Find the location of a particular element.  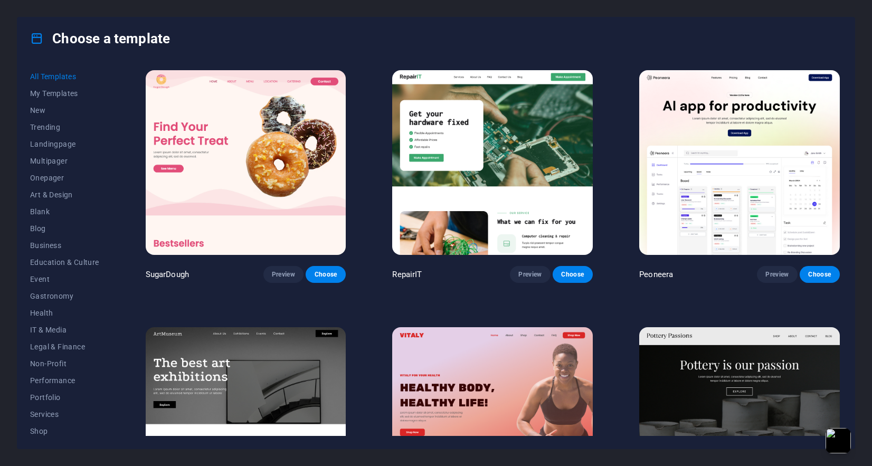

span: My Templates is located at coordinates (64, 93).